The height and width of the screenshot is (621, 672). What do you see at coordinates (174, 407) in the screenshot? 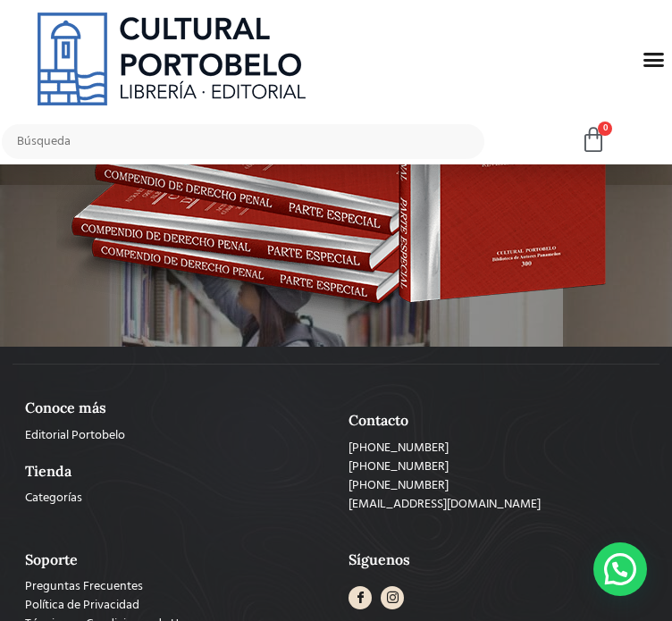
I see `h2: Conoce más` at bounding box center [174, 407].